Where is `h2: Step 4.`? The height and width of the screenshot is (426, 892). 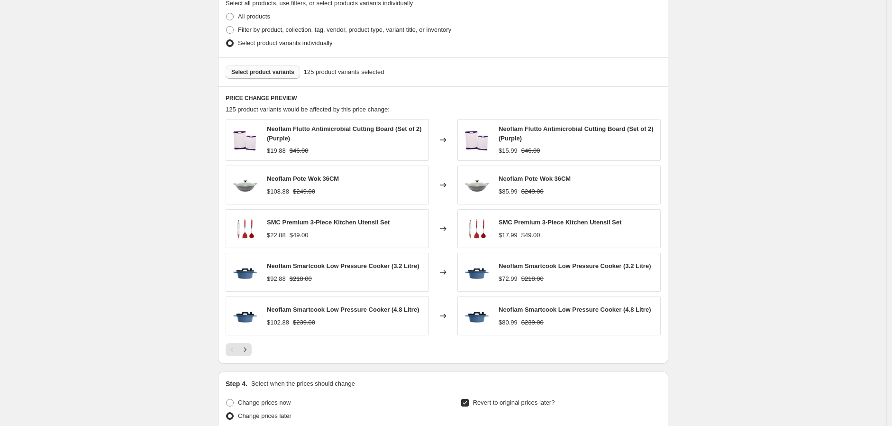
h2: Step 4. is located at coordinates (237, 384).